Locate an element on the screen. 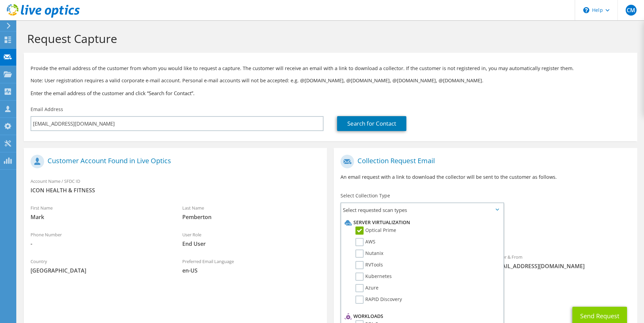 This screenshot has width=644, height=323. h3: Enter the email address of the customer and click “Search for Contact”. is located at coordinates (330, 94).